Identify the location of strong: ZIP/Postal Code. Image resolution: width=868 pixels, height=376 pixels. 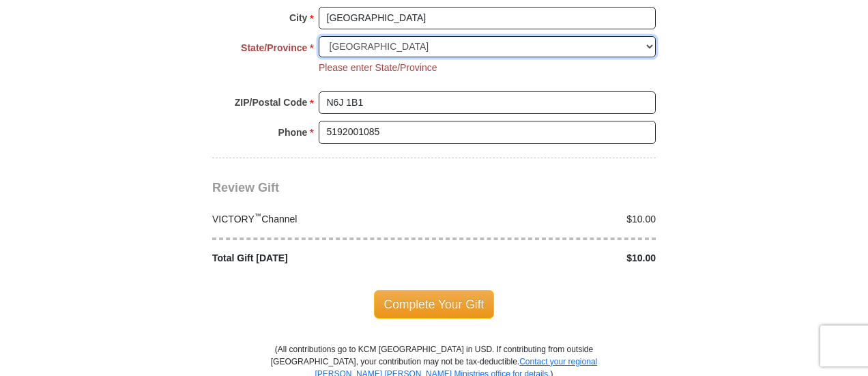
(271, 102).